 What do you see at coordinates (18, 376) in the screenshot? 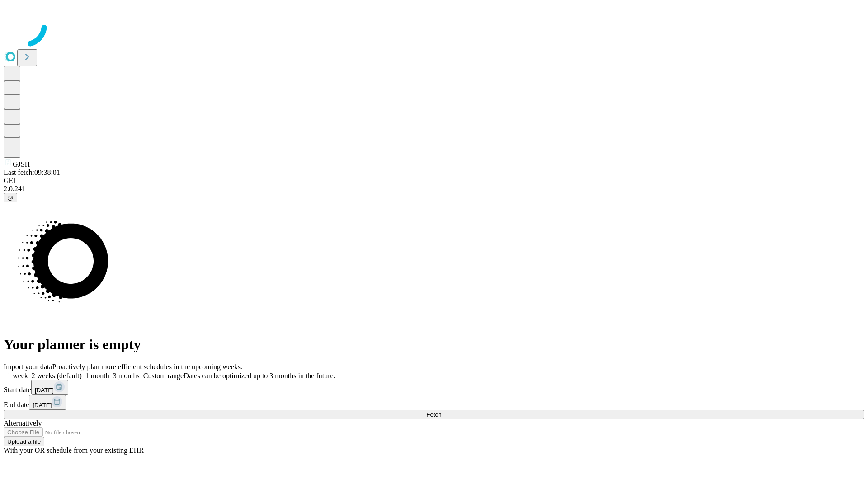
I see `span: 1 week` at bounding box center [18, 376].